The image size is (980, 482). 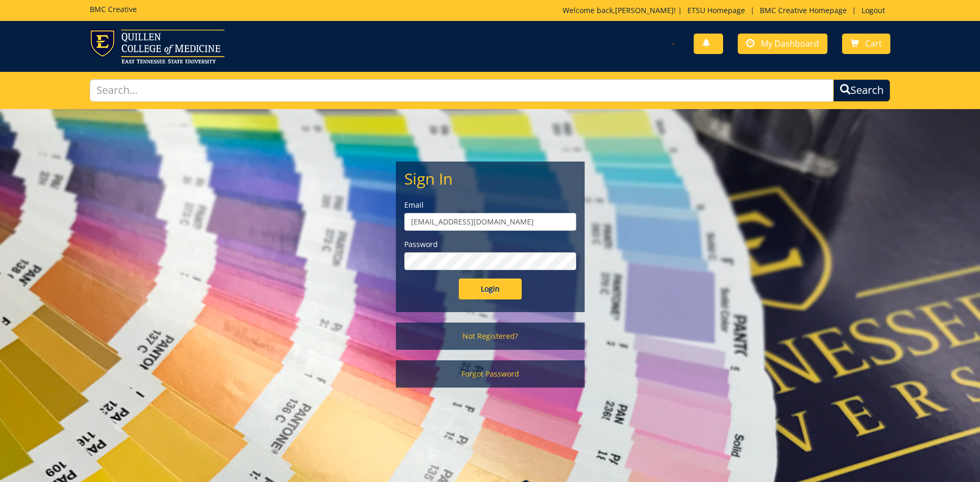 What do you see at coordinates (804, 10) in the screenshot?
I see `a: BMC Creative Homepage` at bounding box center [804, 10].